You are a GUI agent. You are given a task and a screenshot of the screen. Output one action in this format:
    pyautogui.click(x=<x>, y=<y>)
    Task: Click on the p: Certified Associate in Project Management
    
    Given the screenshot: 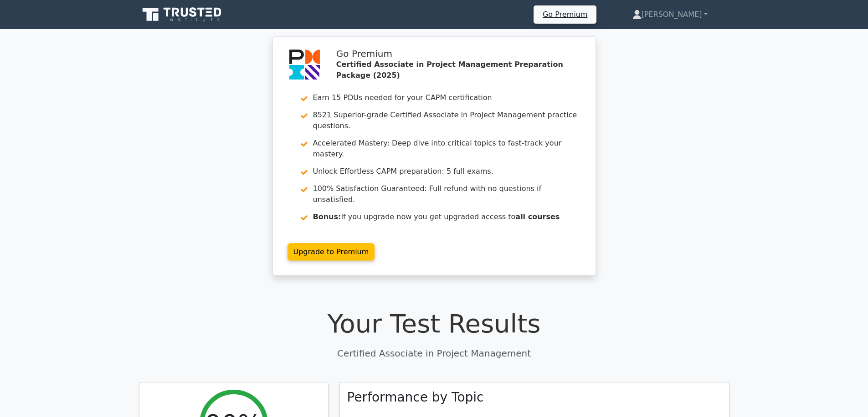 What is the action you would take?
    pyautogui.click(x=434, y=353)
    